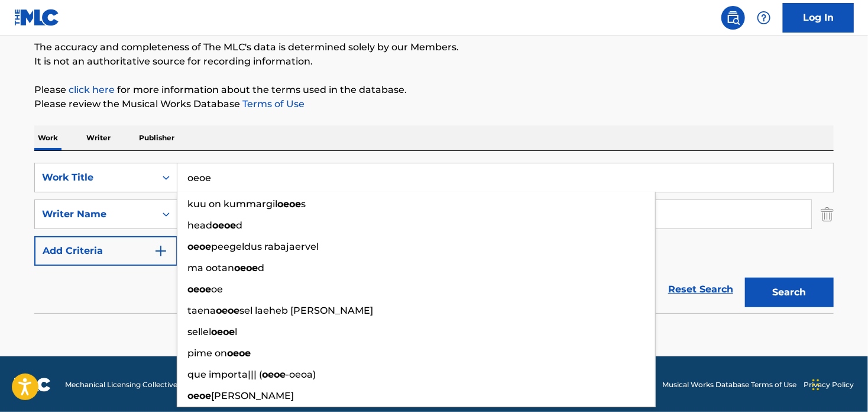 The height and width of the screenshot is (412, 868). What do you see at coordinates (764, 18) in the screenshot?
I see `img: help` at bounding box center [764, 18].